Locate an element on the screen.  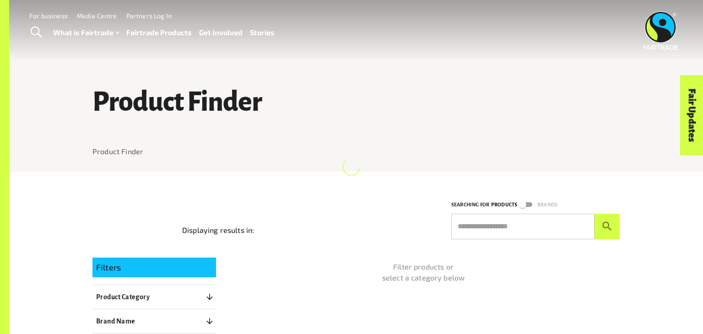
button: Product Category is located at coordinates (154, 297).